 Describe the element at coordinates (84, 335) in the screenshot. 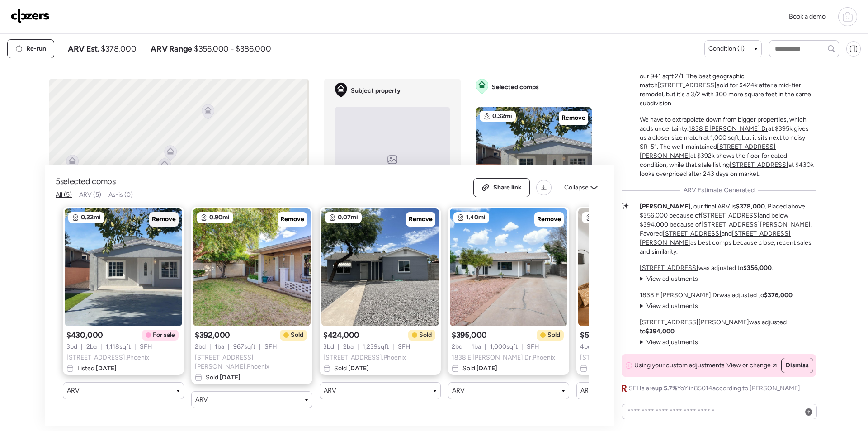

I see `span: $430,000` at that location.